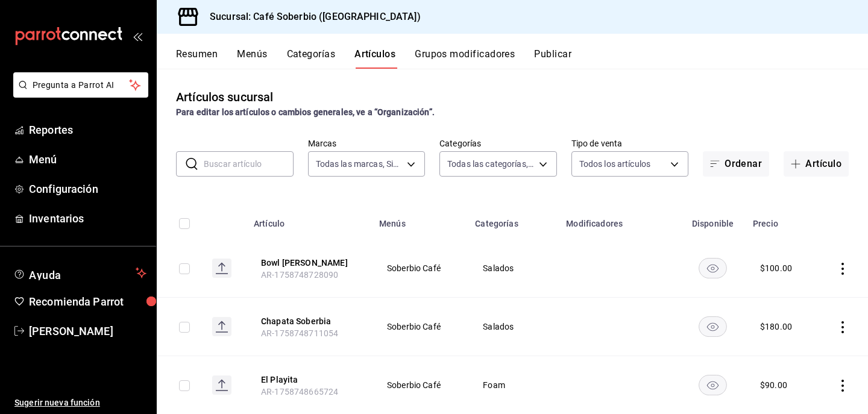  I want to click on th: Categorías, so click(512, 220).